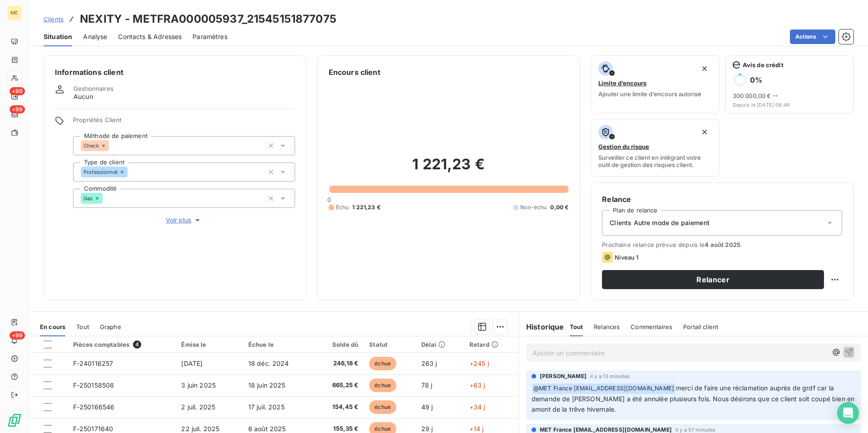  What do you see at coordinates (94, 385) in the screenshot?
I see `span: F-250158508` at bounding box center [94, 385].